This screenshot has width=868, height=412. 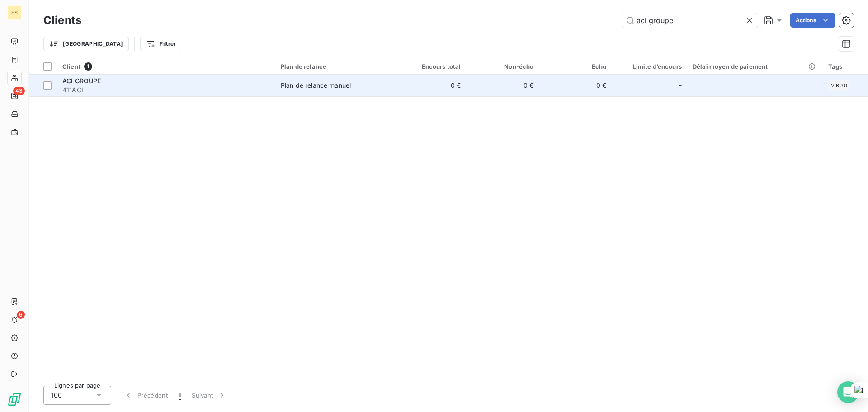 I want to click on h3: Clients, so click(x=62, y=20).